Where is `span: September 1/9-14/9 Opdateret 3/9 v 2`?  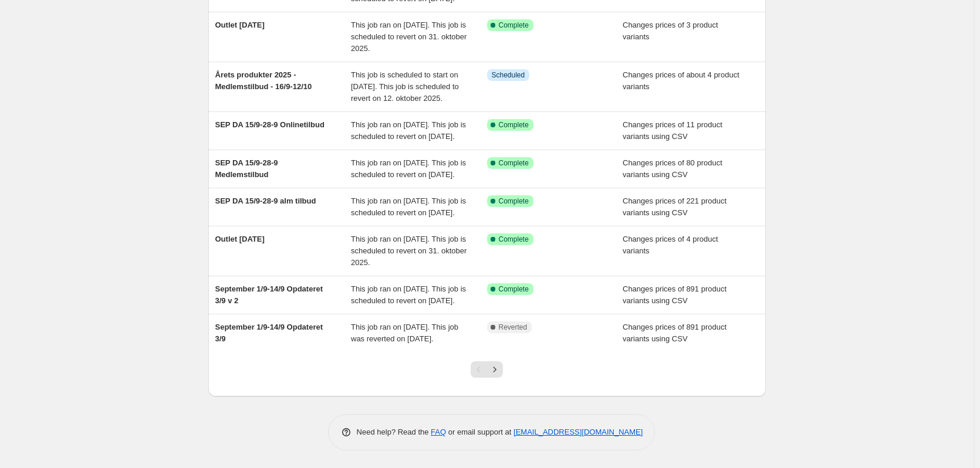
span: September 1/9-14/9 Opdateret 3/9 v 2 is located at coordinates (269, 295).